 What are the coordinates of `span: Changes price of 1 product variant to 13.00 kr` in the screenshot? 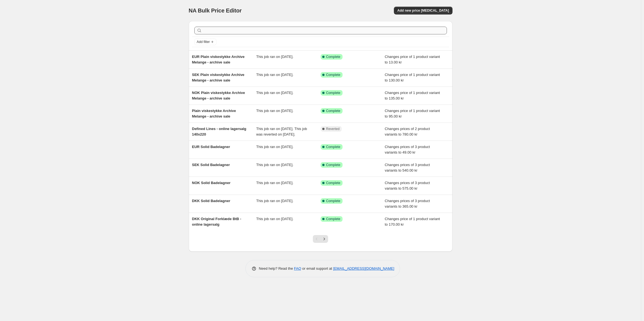 It's located at (412, 59).